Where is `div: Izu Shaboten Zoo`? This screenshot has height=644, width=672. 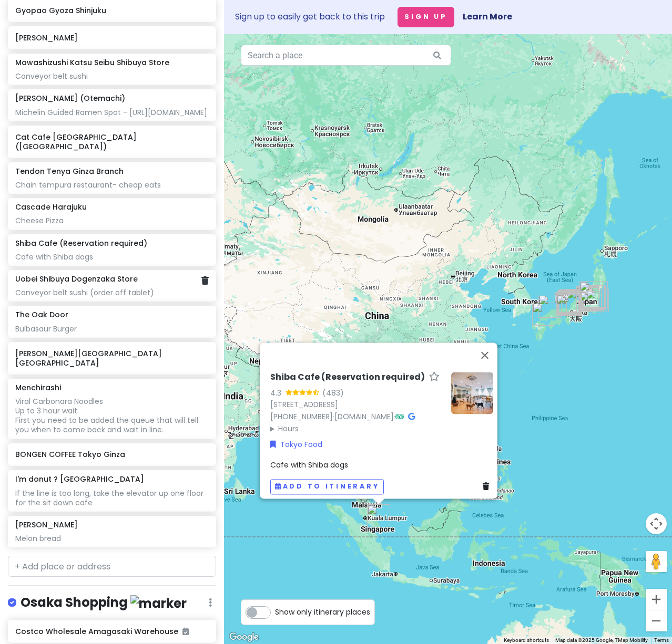
div: Izu Shaboten Zoo is located at coordinates (590, 302).